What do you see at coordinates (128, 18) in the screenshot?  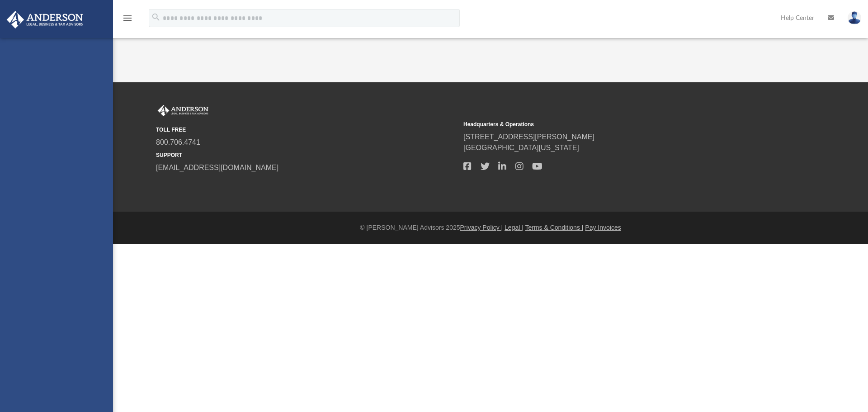 I see `i: menu` at bounding box center [128, 18].